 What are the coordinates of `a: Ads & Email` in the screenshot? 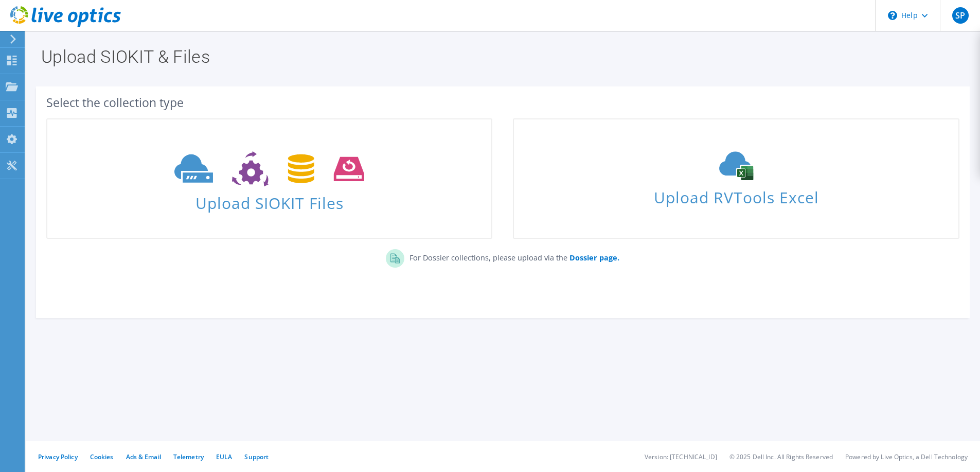 It's located at (143, 457).